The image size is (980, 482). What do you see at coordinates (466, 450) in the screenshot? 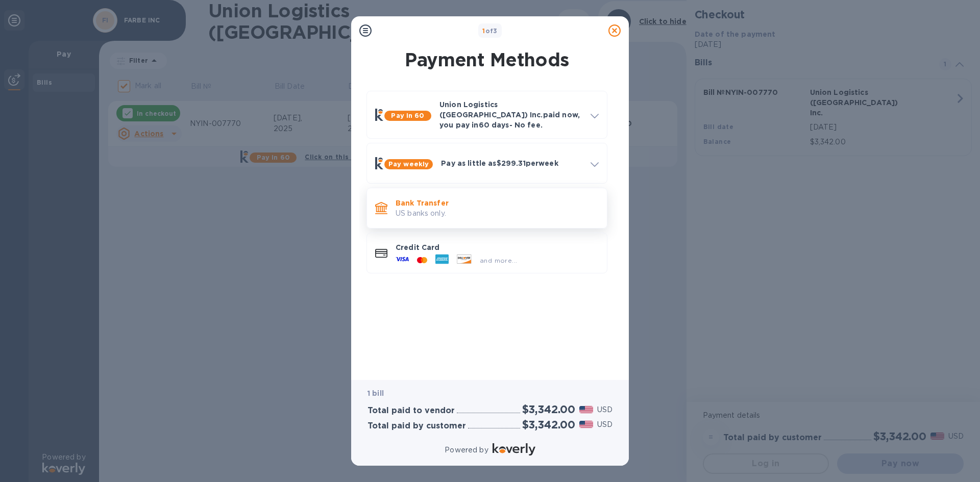
I see `p: Powered by` at bounding box center [466, 450].